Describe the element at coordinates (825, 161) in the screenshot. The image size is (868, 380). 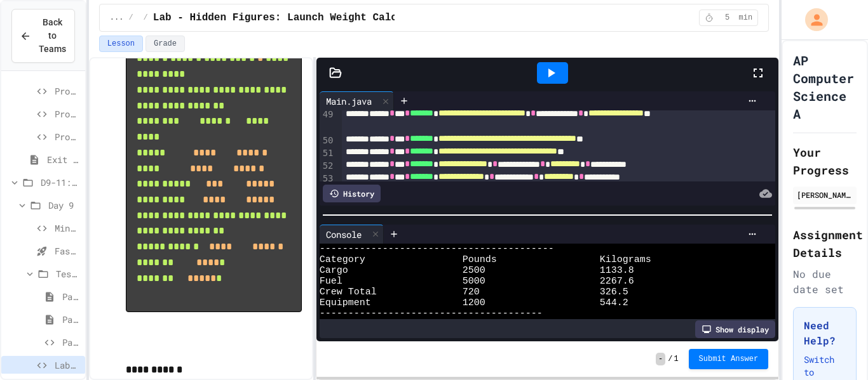
I see `h2: Your Progress` at that location.